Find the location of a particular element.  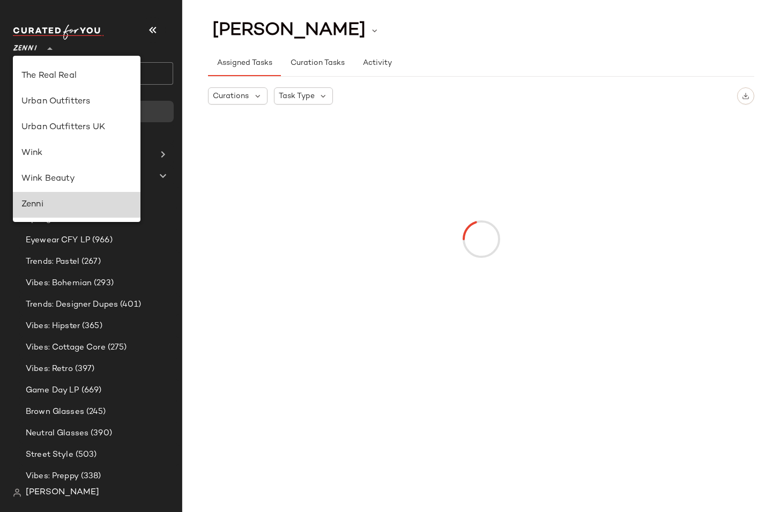

span: (267) is located at coordinates (90, 262).